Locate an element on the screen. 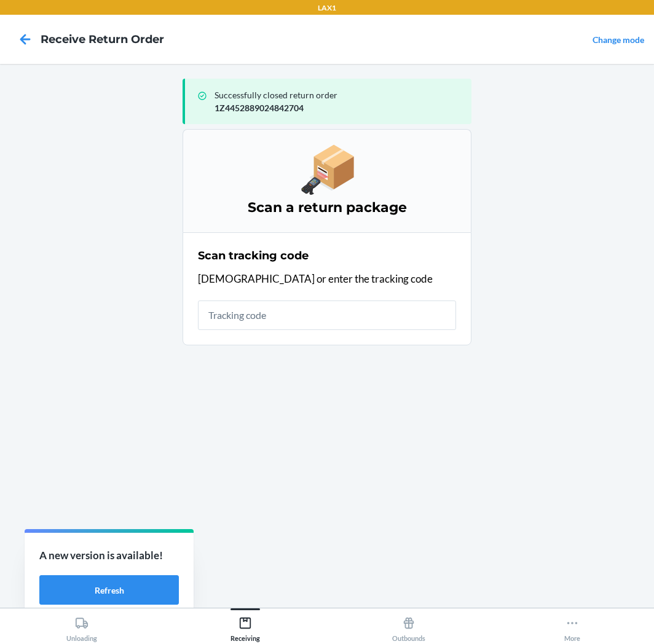 The height and width of the screenshot is (644, 654). h3: Scan a return package is located at coordinates (327, 208).